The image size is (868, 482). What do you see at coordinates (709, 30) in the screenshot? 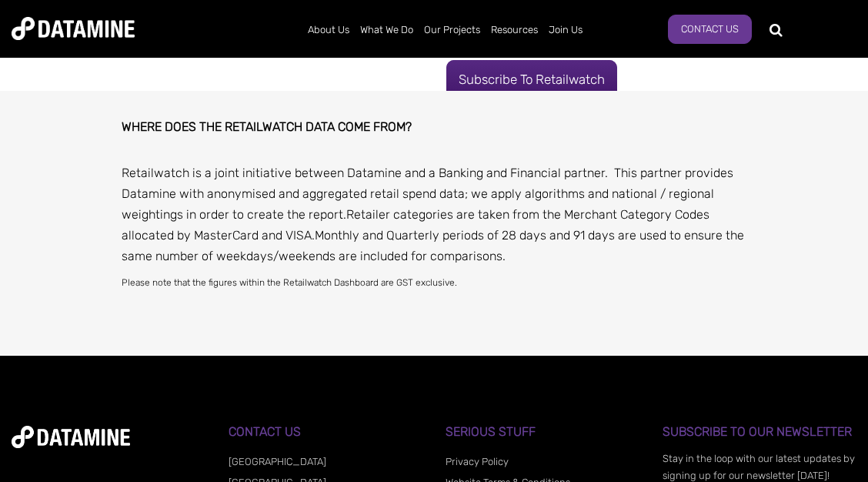
I see `a: Contact Us` at bounding box center [709, 30].